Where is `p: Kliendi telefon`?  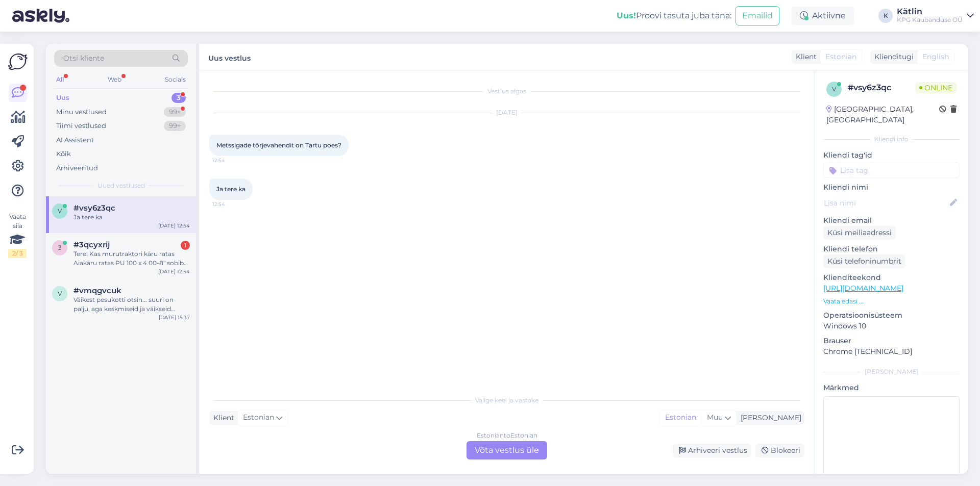 p: Kliendi telefon is located at coordinates (892, 249).